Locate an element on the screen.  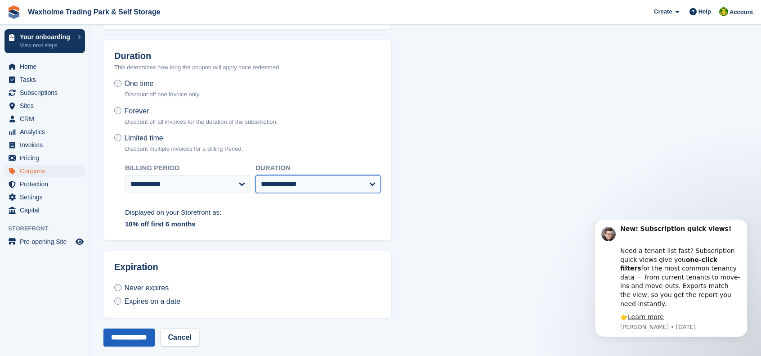
h2: Expiration is located at coordinates (247, 267).